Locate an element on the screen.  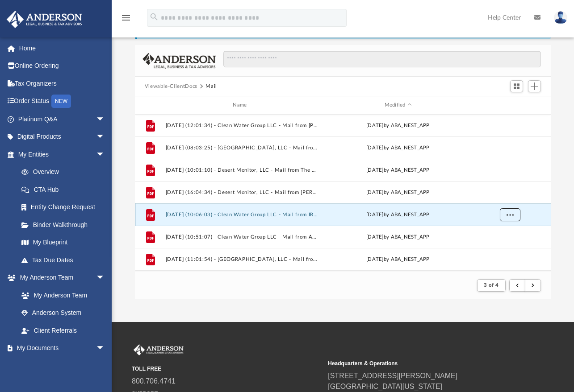
a: Order StatusNEW is located at coordinates (62, 101).